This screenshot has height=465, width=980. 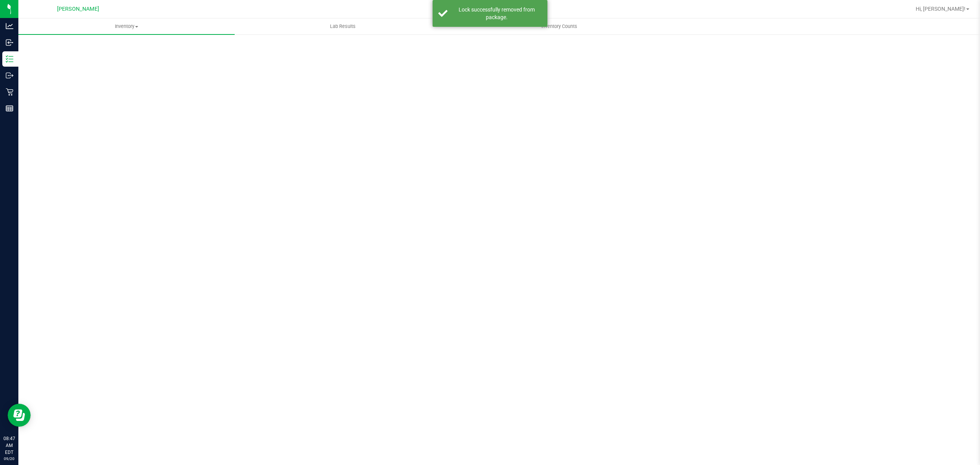 What do you see at coordinates (9, 458) in the screenshot?
I see `p: 09/20` at bounding box center [9, 458].